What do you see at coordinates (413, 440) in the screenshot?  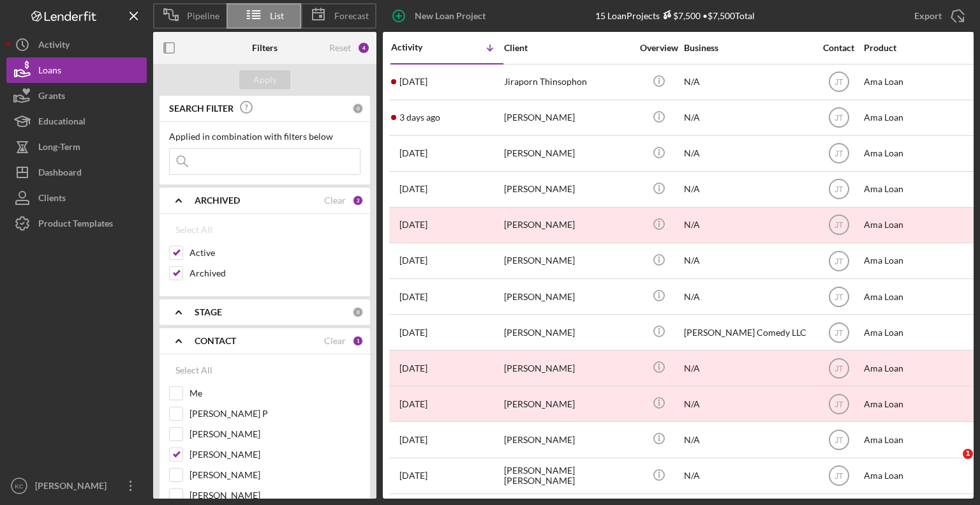 I see `time: 2025-08-13 02:35` at bounding box center [413, 440].